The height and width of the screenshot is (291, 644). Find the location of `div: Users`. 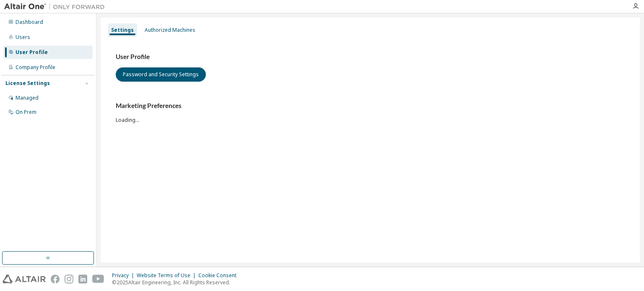

div: Users is located at coordinates (22, 37).